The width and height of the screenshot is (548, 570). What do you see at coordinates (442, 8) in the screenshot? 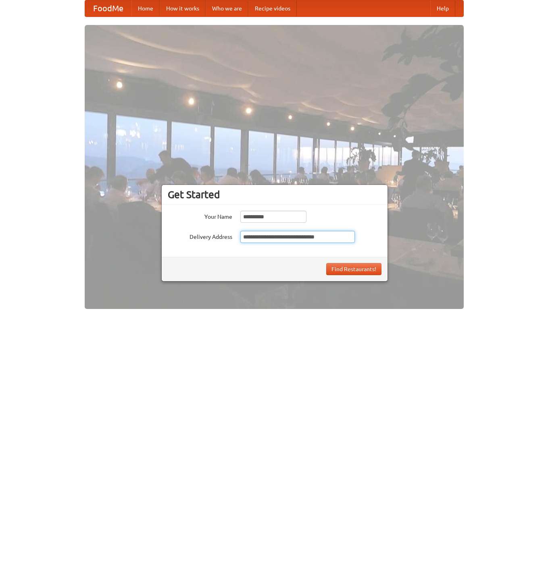
I see `a: Help` at bounding box center [442, 8].